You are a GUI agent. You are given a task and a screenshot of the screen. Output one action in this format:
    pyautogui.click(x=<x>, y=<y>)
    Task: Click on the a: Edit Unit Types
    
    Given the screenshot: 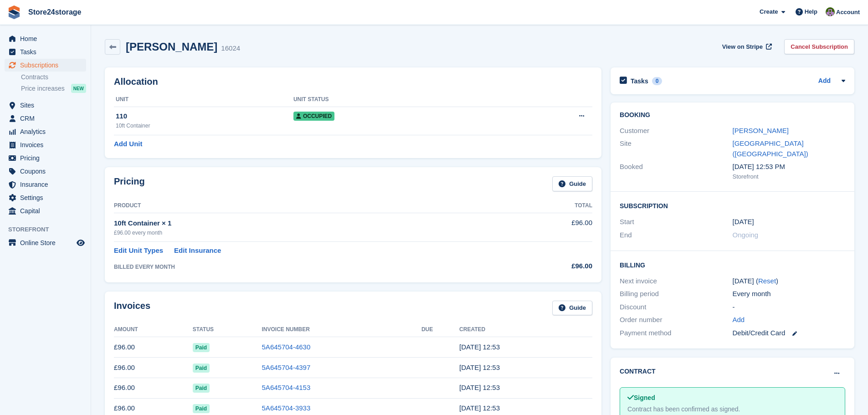 What is the action you would take?
    pyautogui.click(x=138, y=250)
    